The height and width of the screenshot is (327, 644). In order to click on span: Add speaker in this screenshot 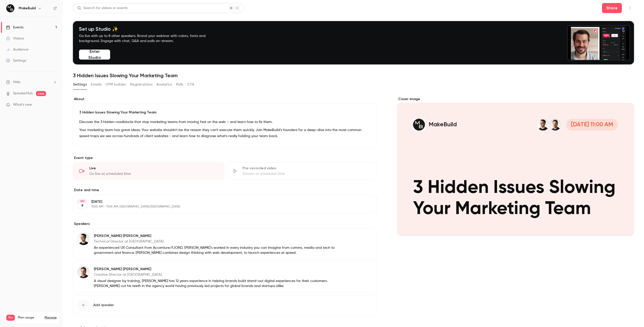, I will do `click(104, 305)`.